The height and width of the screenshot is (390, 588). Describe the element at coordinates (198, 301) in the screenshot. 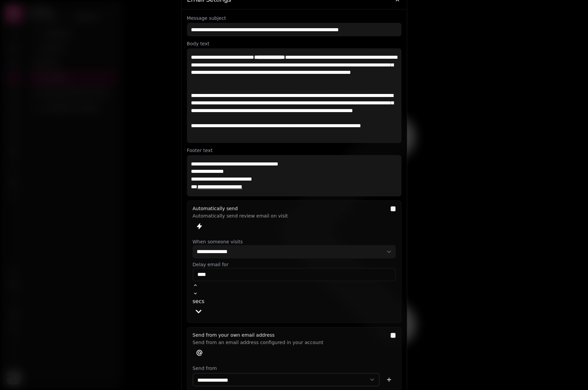

I see `span: secs` at that location.